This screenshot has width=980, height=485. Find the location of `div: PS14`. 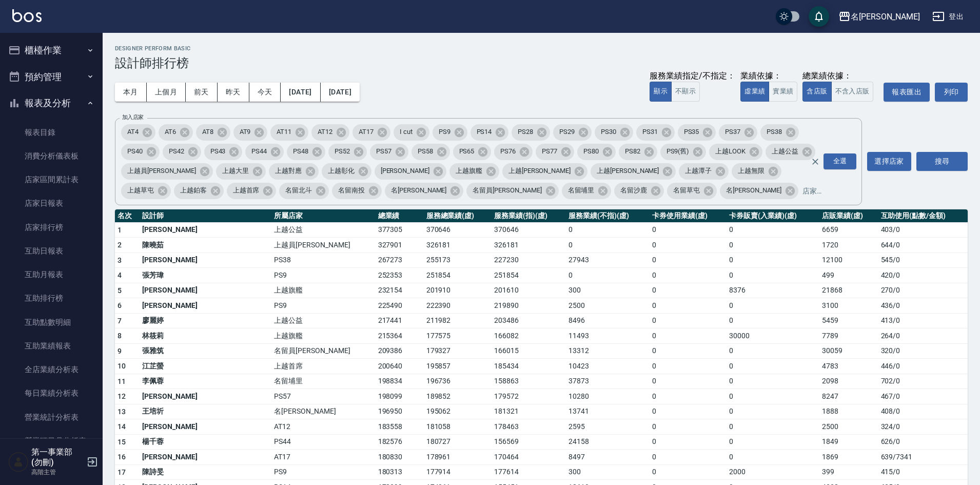

div: PS14 is located at coordinates (490, 132).